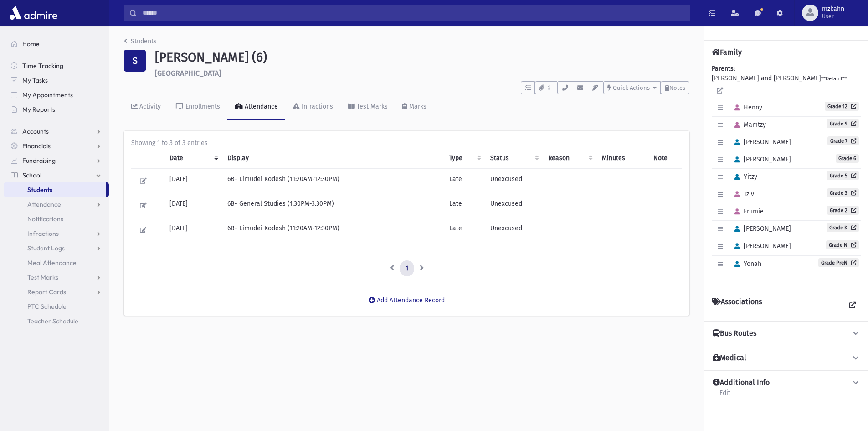 The height and width of the screenshot is (431, 868). What do you see at coordinates (407, 300) in the screenshot?
I see `button: Add Attendance Record` at bounding box center [407, 300].